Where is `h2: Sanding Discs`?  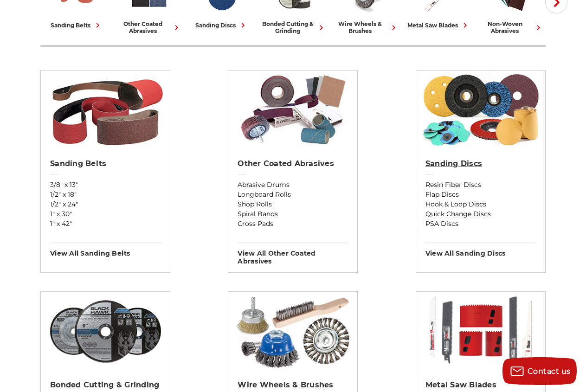
h2: Sanding Discs is located at coordinates (480, 164).